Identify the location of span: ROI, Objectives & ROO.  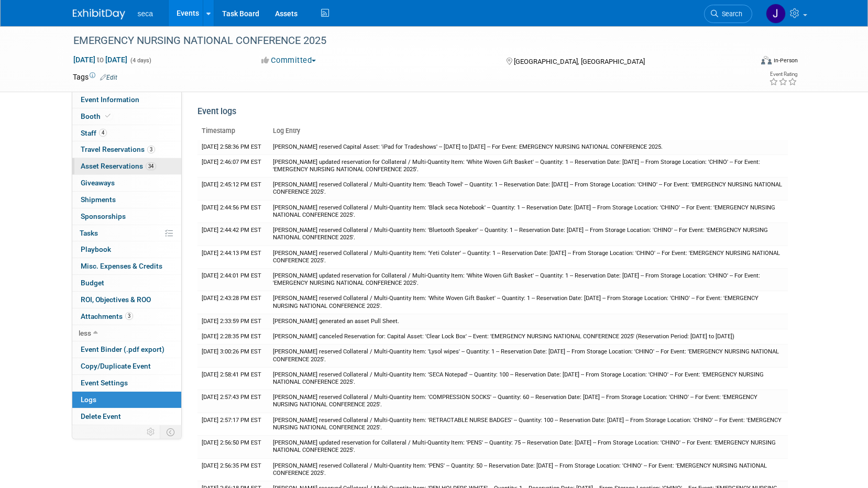
(116, 300).